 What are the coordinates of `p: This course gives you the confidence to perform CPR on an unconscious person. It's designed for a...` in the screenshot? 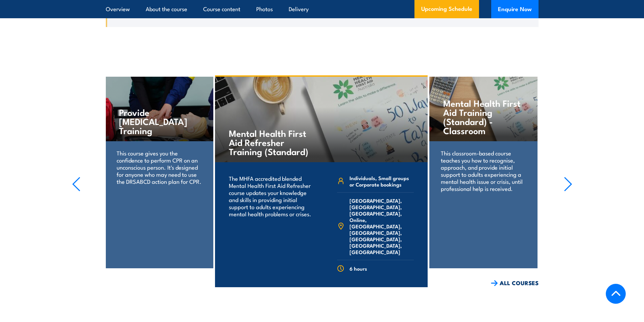 It's located at (159, 167).